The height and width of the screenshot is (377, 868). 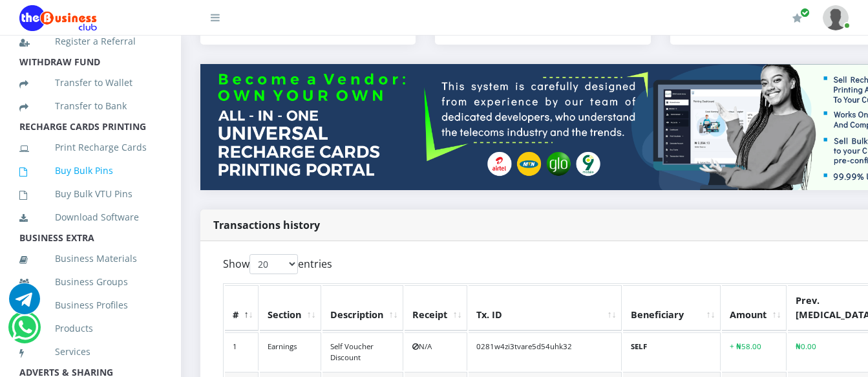 What do you see at coordinates (797, 18) in the screenshot?
I see `i: Renew/Upgrade Subscription` at bounding box center [797, 18].